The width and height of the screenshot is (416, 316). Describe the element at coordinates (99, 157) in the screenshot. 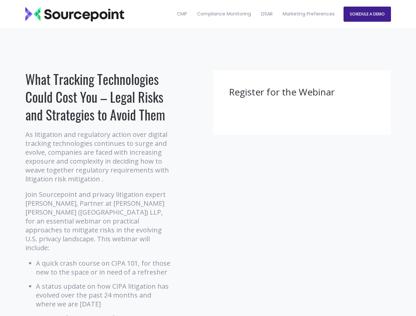

I see `p: As litigation and regulatory action over digital tracking technologies continues to surge and evo...` at that location.